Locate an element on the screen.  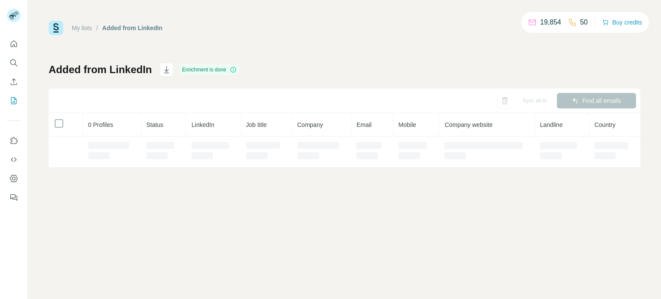
p: 50 is located at coordinates (584, 22).